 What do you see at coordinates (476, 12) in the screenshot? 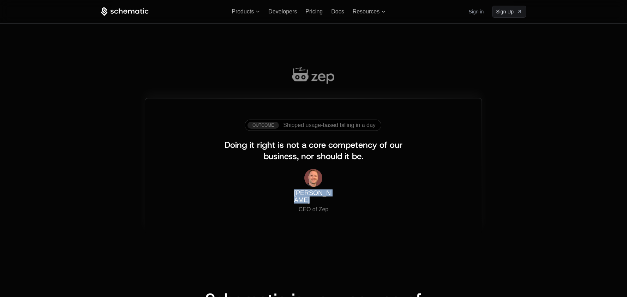
I see `a: Sign in` at bounding box center [476, 12].